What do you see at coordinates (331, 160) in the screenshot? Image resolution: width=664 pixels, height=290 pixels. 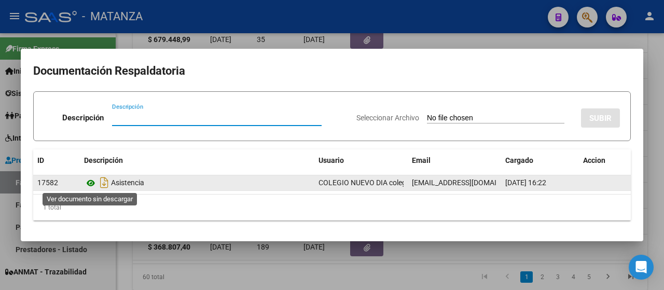 I see `span: Usuario` at bounding box center [331, 160].